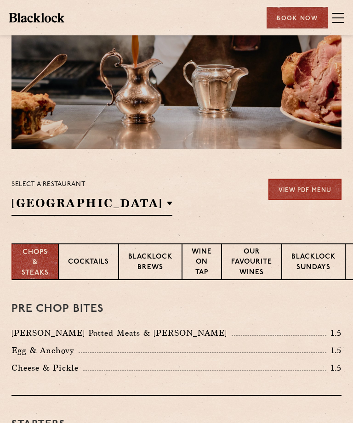 This screenshot has width=353, height=423. Describe the element at coordinates (305, 189) in the screenshot. I see `a: View PDF Menu` at that location.